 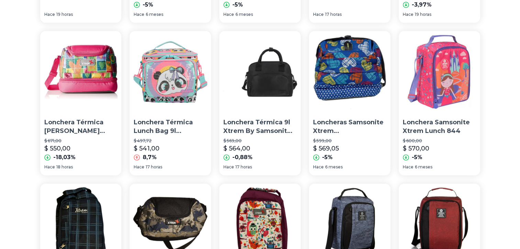 What do you see at coordinates (170, 141) in the screenshot?
I see `p: $ 497,72` at bounding box center [170, 141].